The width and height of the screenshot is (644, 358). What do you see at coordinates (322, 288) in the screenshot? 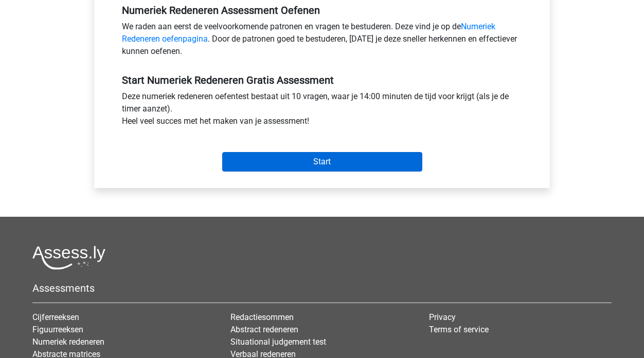
I see `h5: Assessments` at bounding box center [322, 288].